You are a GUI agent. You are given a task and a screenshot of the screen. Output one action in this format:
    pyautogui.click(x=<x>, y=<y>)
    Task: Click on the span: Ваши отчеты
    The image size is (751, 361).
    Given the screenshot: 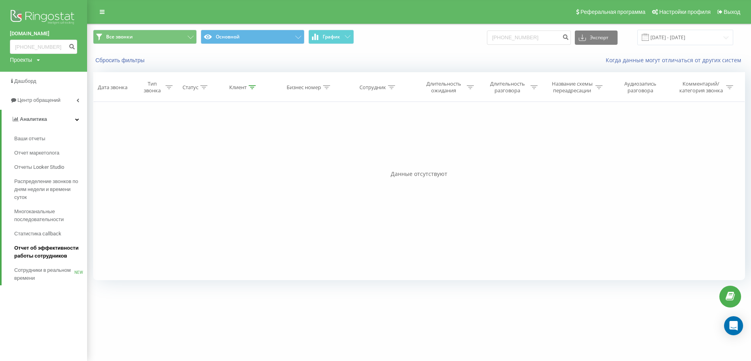 What is the action you would take?
    pyautogui.click(x=30, y=139)
    